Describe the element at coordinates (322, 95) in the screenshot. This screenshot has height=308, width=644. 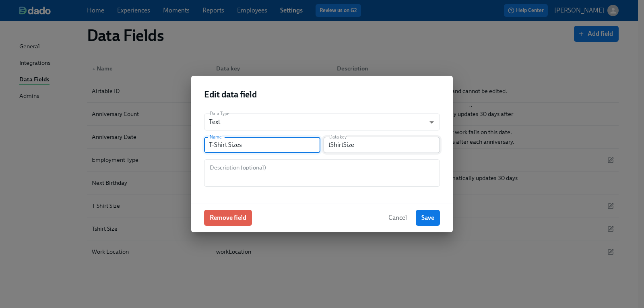
I see `h2: Edit data field` at that location.